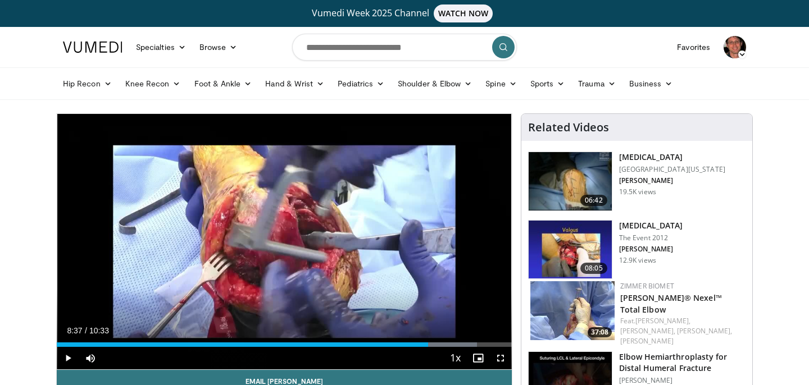 This screenshot has width=809, height=385. What do you see at coordinates (456, 358) in the screenshot?
I see `button: Playback Rate` at bounding box center [456, 358].